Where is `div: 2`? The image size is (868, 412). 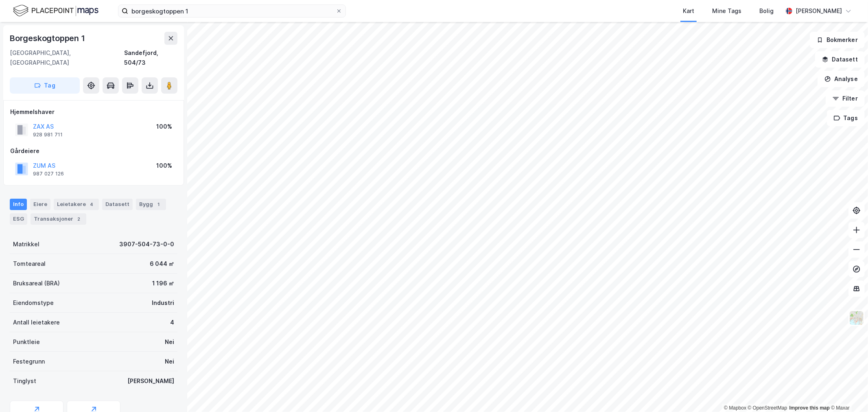 div: 2 is located at coordinates (79, 220).